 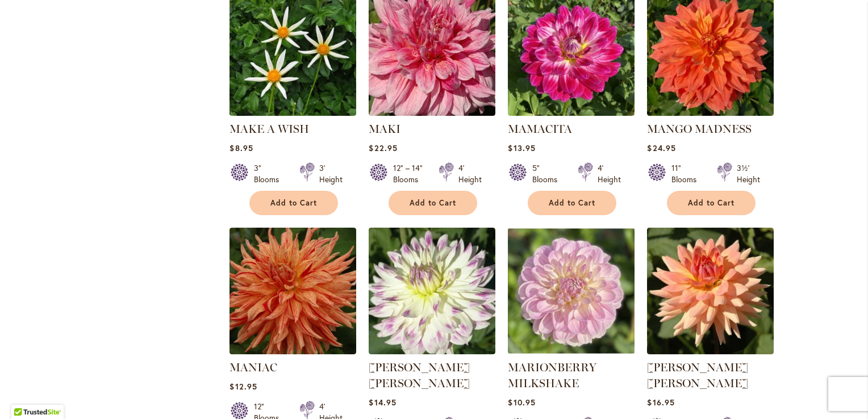 What do you see at coordinates (660, 402) in the screenshot?
I see `span: $16.95` at bounding box center [660, 402].